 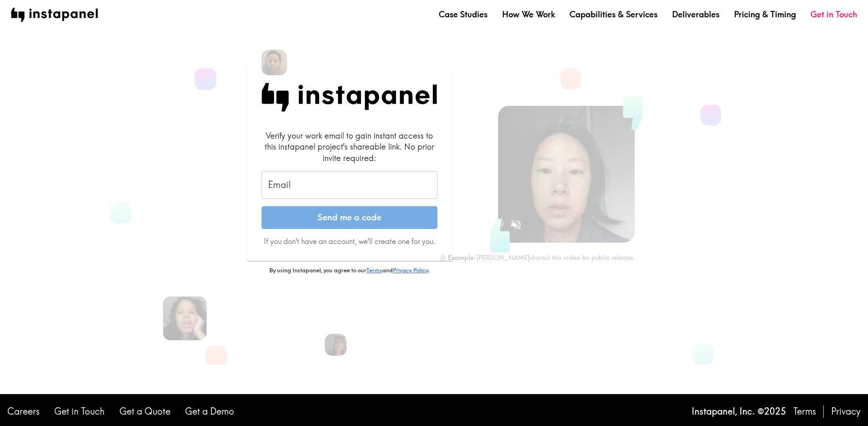 I want to click on b: Example, so click(x=461, y=257).